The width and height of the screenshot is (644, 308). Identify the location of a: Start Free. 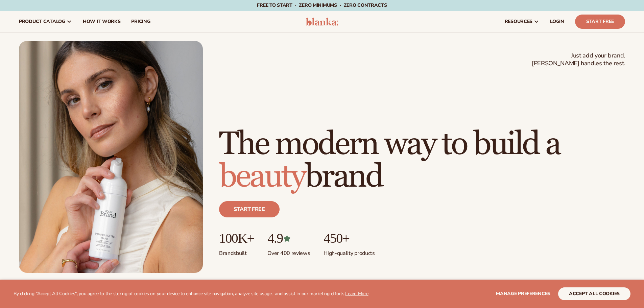
(600, 22).